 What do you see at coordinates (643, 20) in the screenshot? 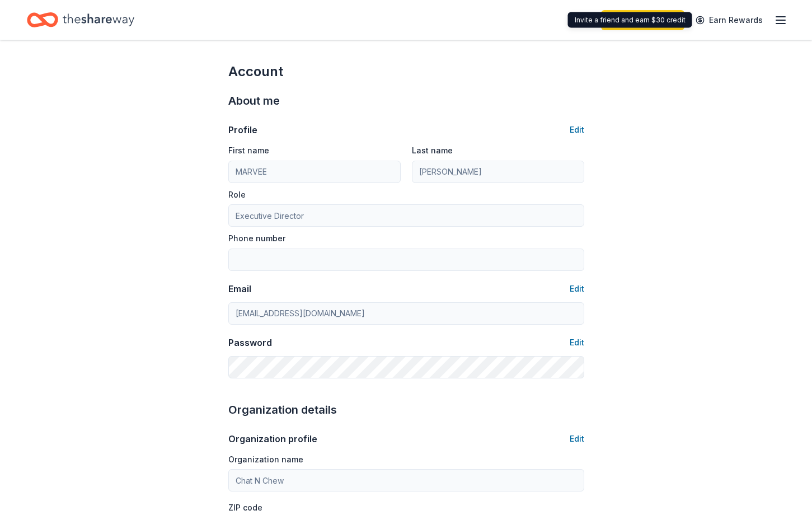
I see `a: Start free trial` at bounding box center [643, 20].